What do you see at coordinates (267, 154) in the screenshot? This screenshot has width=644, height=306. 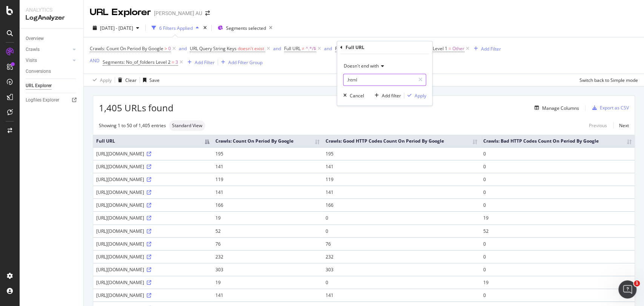 I see `td: 195` at bounding box center [267, 154].